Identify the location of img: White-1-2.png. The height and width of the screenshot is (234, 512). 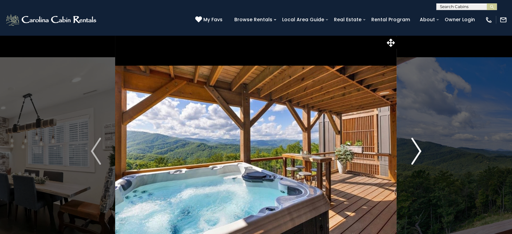
(51, 20).